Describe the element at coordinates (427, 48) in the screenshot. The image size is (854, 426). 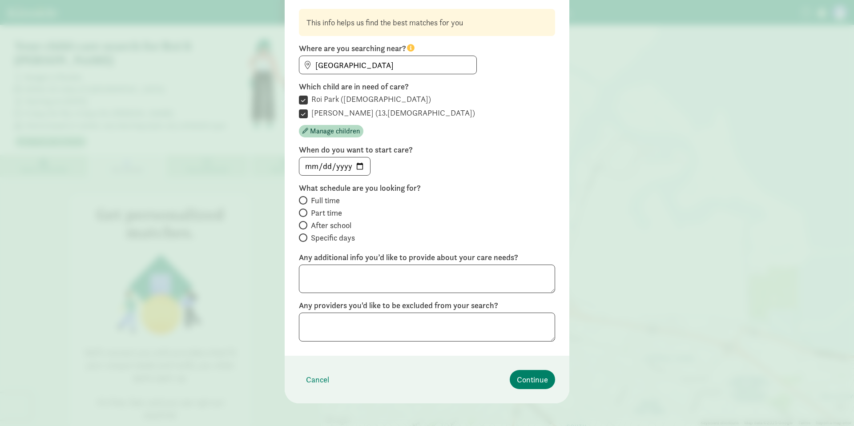
I see `label: Where are you searching near?` at that location.